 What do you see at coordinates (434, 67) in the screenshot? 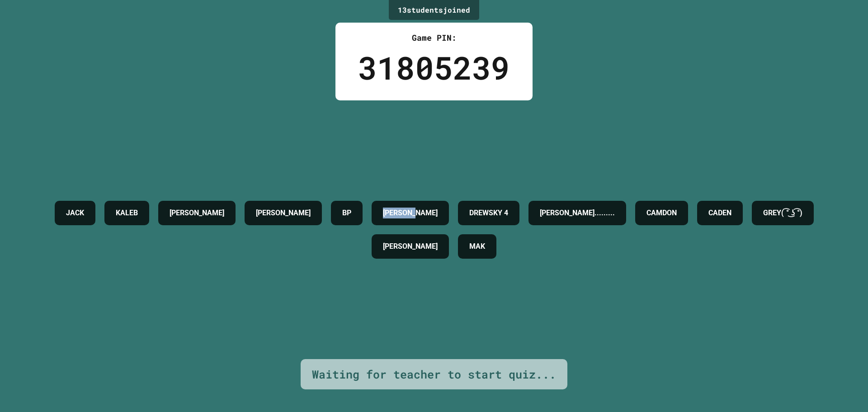
I see `div: 31805239` at bounding box center [434, 67].